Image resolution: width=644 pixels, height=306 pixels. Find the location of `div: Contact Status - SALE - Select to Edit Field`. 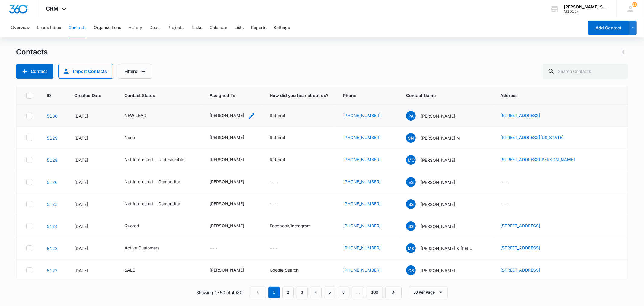

div: Contact Status - SALE - Select to Edit Field is located at coordinates (135, 270).